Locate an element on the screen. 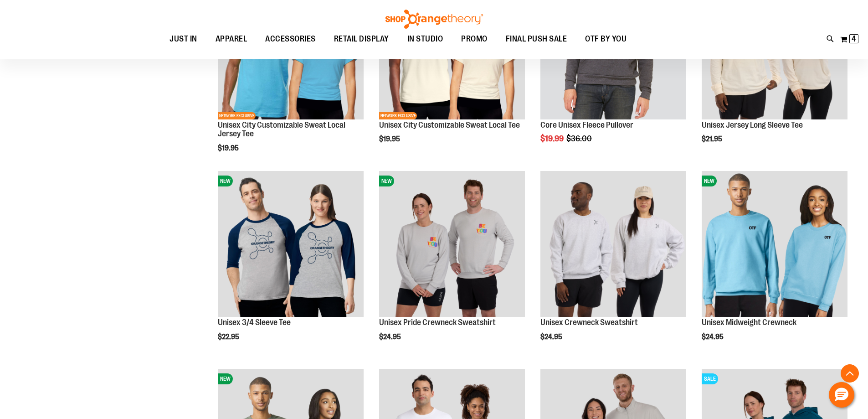 This screenshot has height=419, width=868. img: Unisex 3/4 Sleeve Tee is located at coordinates (291, 244).